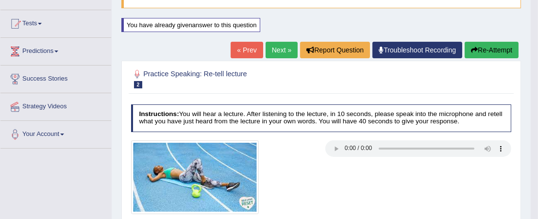 The width and height of the screenshot is (538, 219). What do you see at coordinates (56, 105) in the screenshot?
I see `a: Strategy Videos` at bounding box center [56, 105].